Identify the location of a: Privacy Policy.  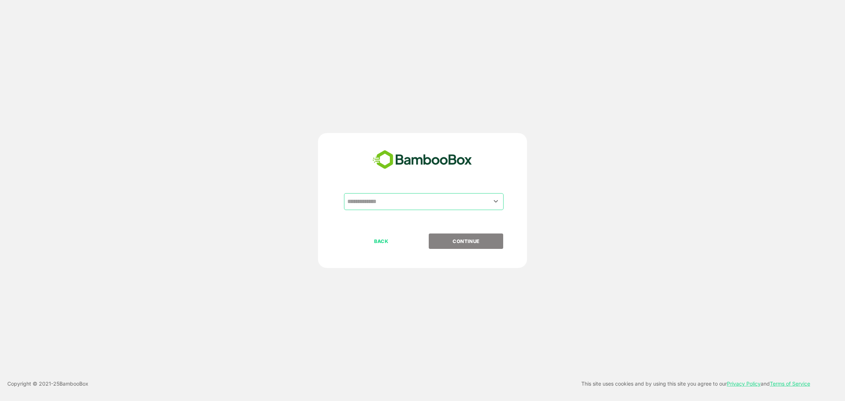
(744, 384).